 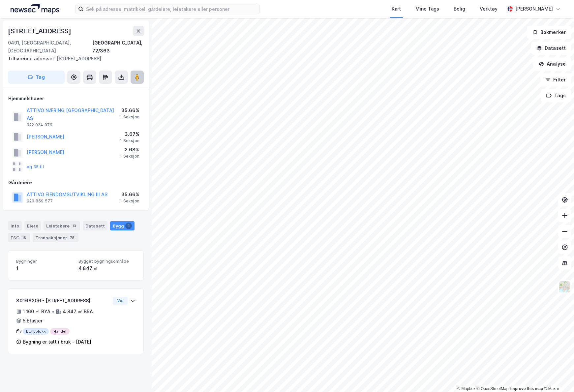 What do you see at coordinates (129, 134) in the screenshot?
I see `div: 3.67%` at bounding box center [129, 134].